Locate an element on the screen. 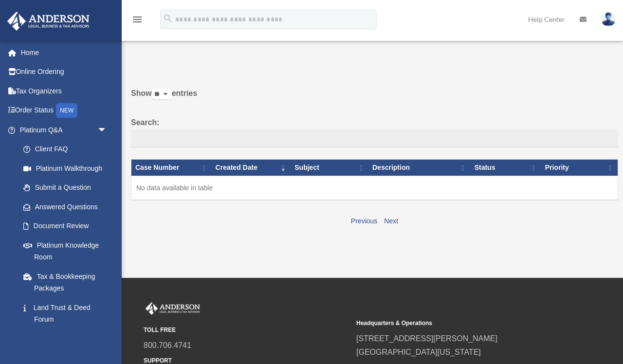  a: Tax & Bookkeeping Packages is located at coordinates (66, 282).